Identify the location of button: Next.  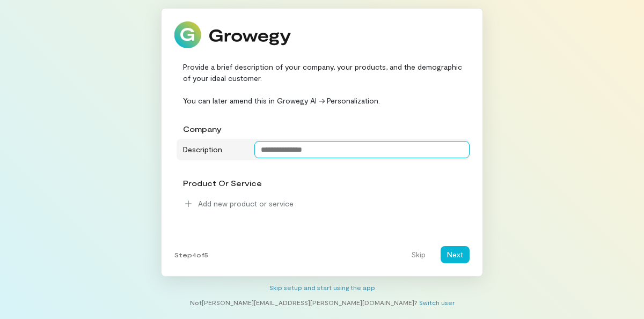
(455, 255).